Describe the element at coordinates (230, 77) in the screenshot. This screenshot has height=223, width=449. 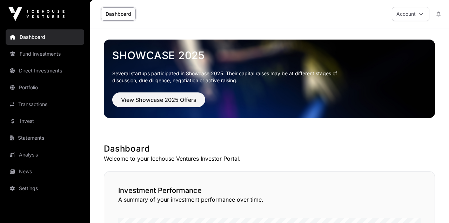
I see `p: Several startups participated in Showcase 2025. Their capital raises may be at different stages o...` at that location.